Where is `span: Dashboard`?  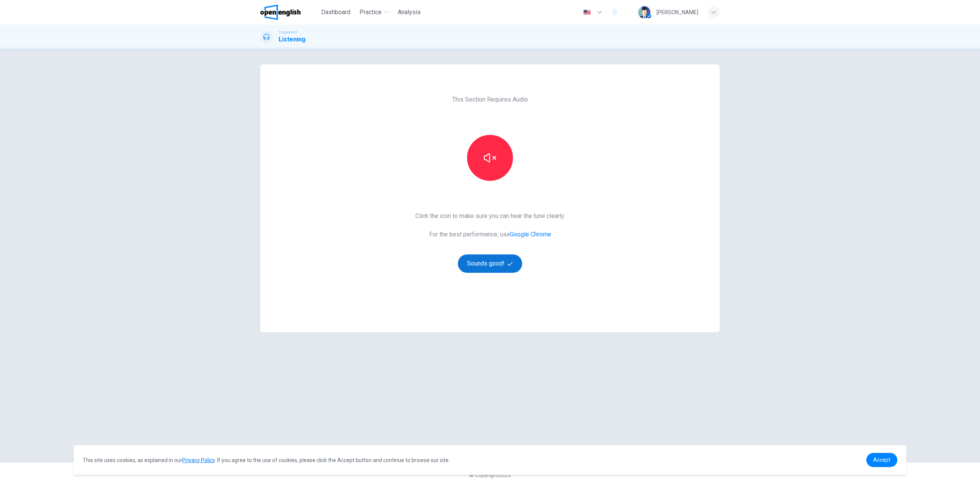
span: Dashboard is located at coordinates (336, 12).